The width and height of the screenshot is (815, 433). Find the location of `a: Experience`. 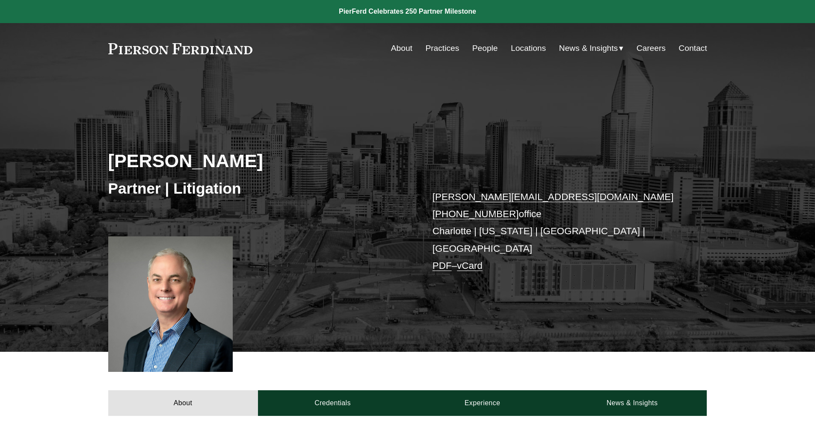

a: Experience is located at coordinates (482, 403).